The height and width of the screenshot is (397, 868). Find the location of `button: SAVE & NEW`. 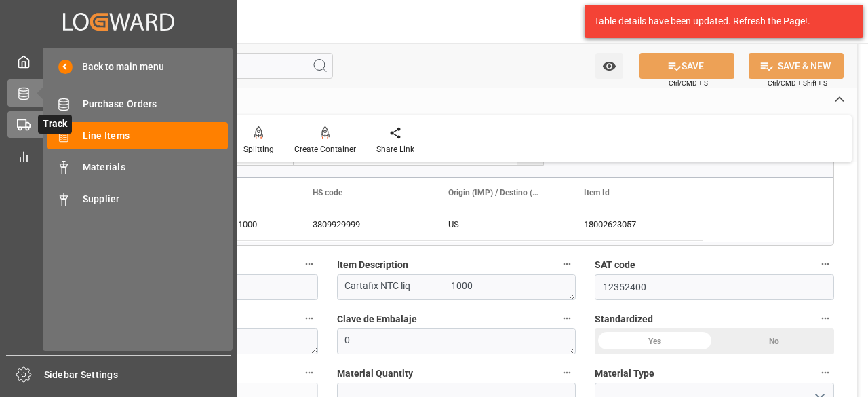

button: SAVE & NEW is located at coordinates (796, 66).